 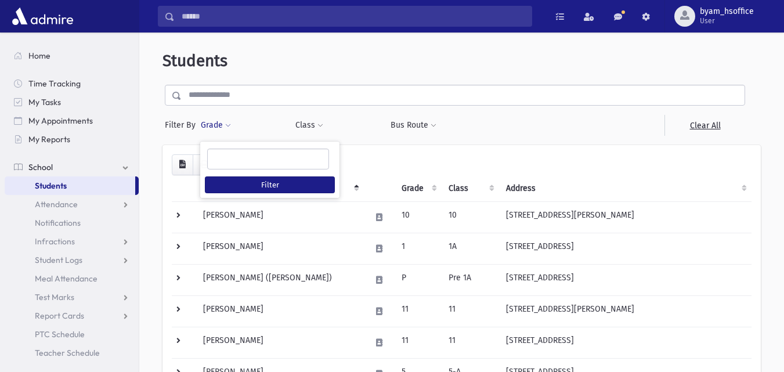 I want to click on a: Meal Attendance, so click(x=71, y=279).